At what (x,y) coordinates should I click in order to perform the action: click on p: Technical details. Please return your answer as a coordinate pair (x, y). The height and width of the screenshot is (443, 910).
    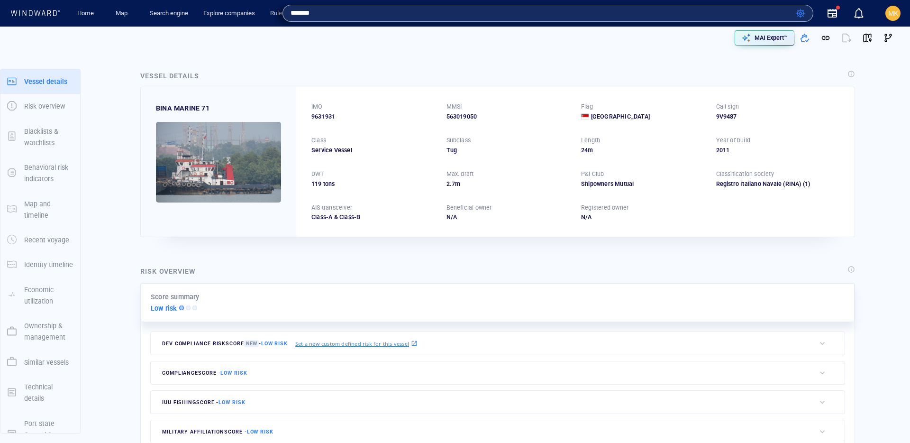
    Looking at the image, I should click on (49, 392).